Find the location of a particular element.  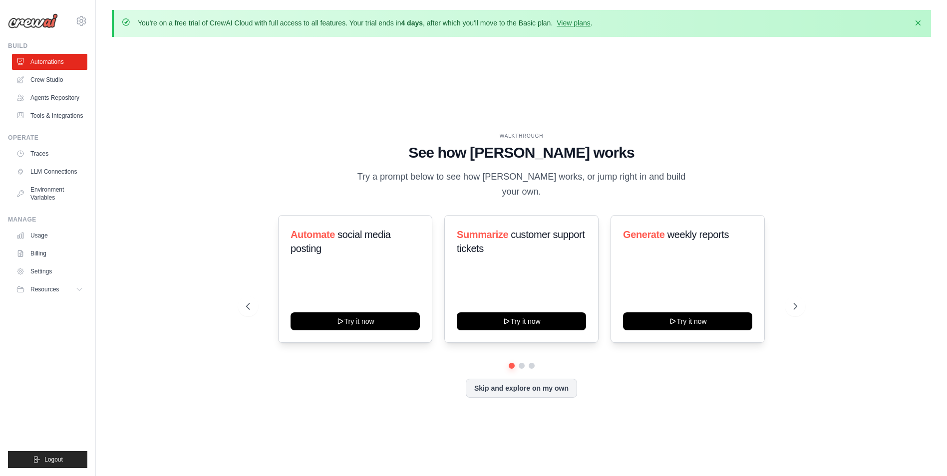

div: WALKTHROUGH is located at coordinates (521, 136).